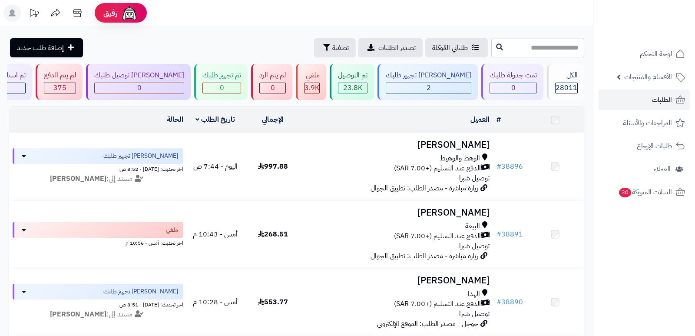 The width and height of the screenshot is (695, 336). Describe the element at coordinates (429, 88) in the screenshot. I see `span: 2` at that location.